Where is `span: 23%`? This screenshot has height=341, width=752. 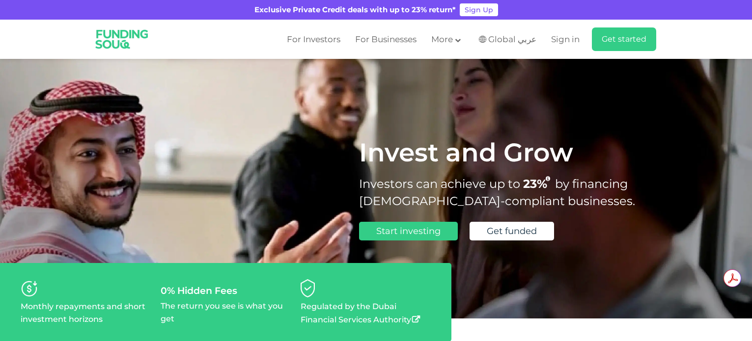 span: 23% is located at coordinates (539, 184).